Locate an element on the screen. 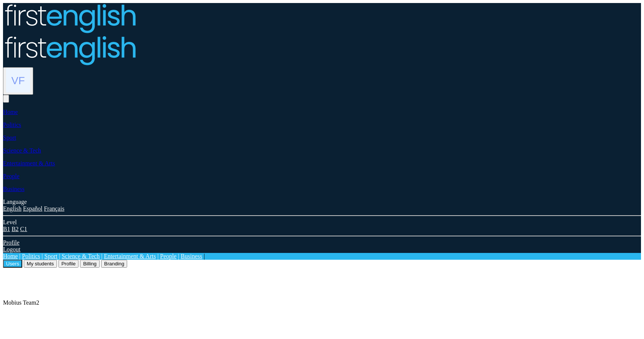  img: Vlad2 Feitser2 is located at coordinates (18, 80).